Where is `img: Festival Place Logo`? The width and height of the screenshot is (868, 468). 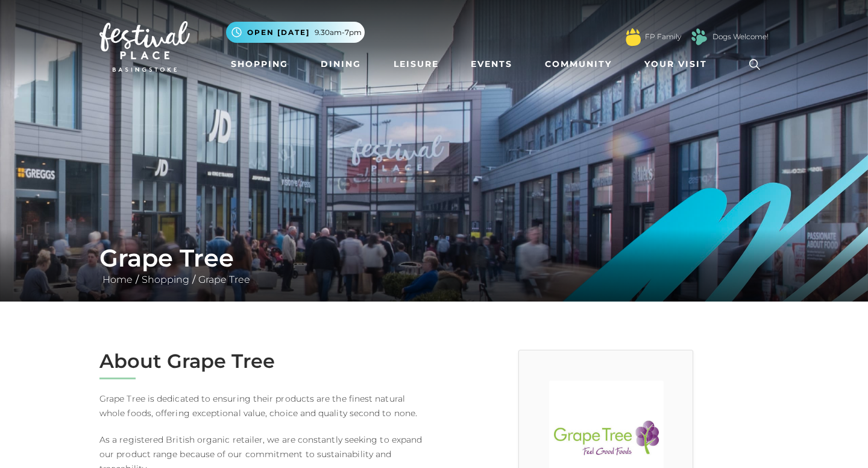
img: Festival Place Logo is located at coordinates (145, 46).